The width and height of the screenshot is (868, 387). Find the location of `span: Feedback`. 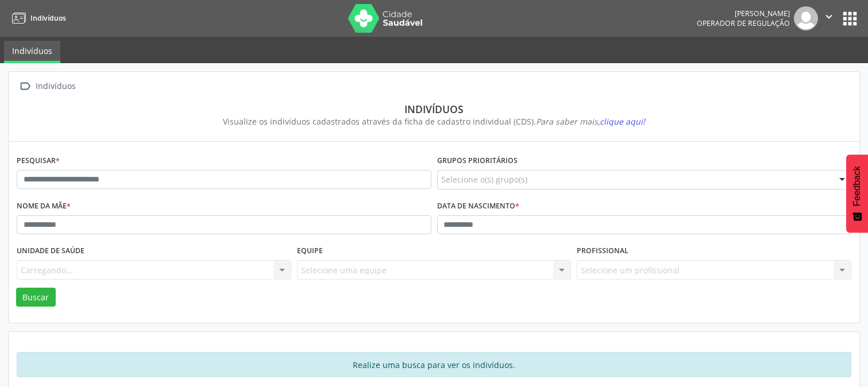

span: Feedback is located at coordinates (857, 186).